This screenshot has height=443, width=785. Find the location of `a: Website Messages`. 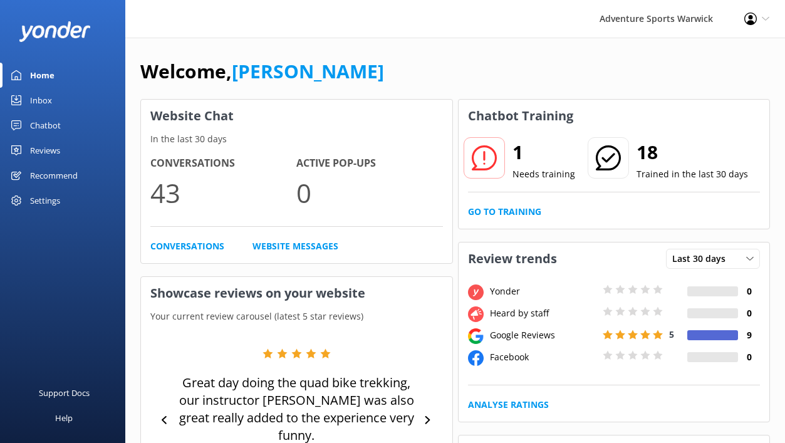

a: Website Messages is located at coordinates (295, 246).